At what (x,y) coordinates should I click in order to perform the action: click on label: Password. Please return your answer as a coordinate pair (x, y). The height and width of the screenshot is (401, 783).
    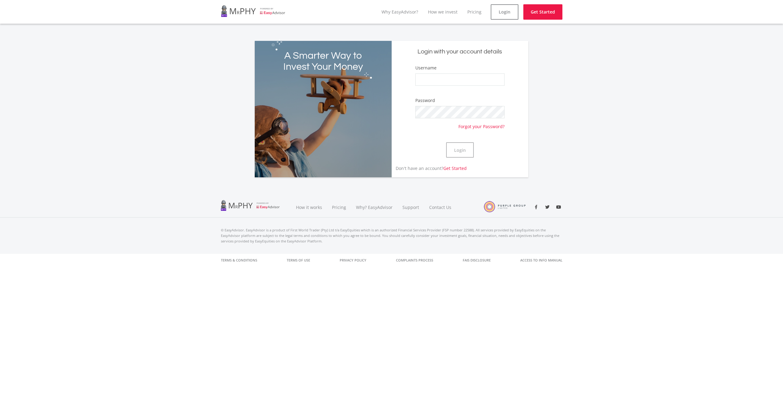
    Looking at the image, I should click on (425, 101).